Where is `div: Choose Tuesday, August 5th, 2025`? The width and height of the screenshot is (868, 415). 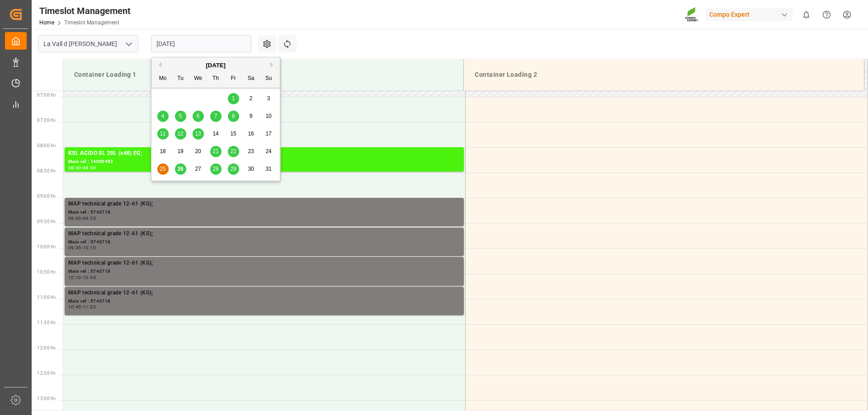
div: Choose Tuesday, August 5th, 2025 is located at coordinates (180, 116).